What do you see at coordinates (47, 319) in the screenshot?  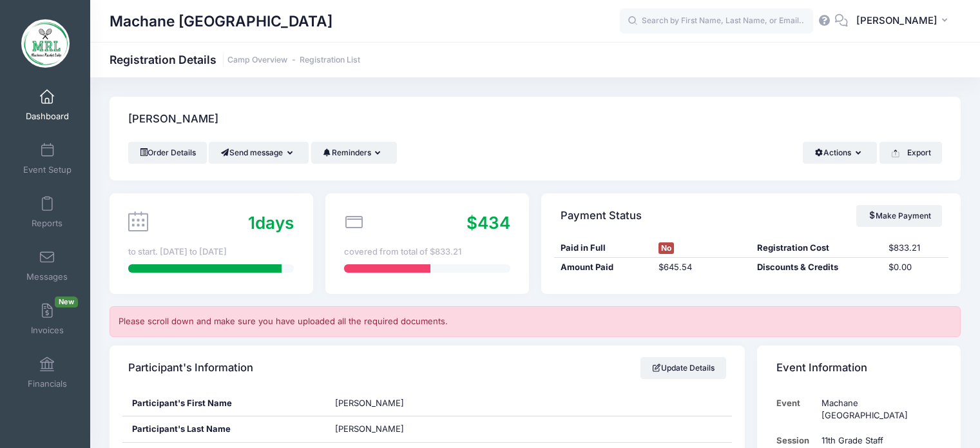 I see `a: InvoicesNew` at bounding box center [47, 319].